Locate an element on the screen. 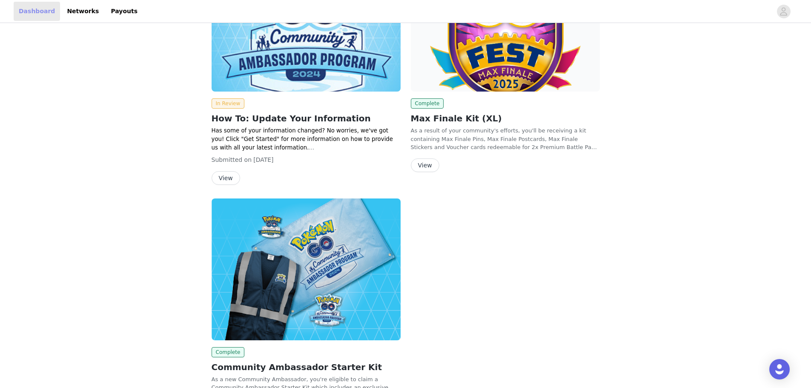 This screenshot has width=811, height=388. h2: Max Finale Kit (XL) is located at coordinates (505, 118).